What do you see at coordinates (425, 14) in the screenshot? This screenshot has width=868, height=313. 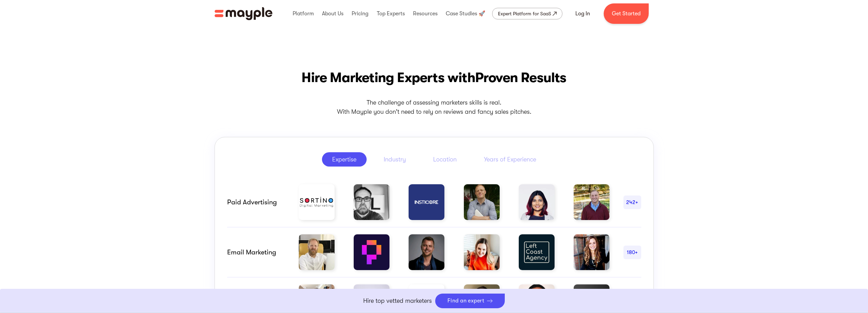 I see `div: Resources` at bounding box center [425, 14].